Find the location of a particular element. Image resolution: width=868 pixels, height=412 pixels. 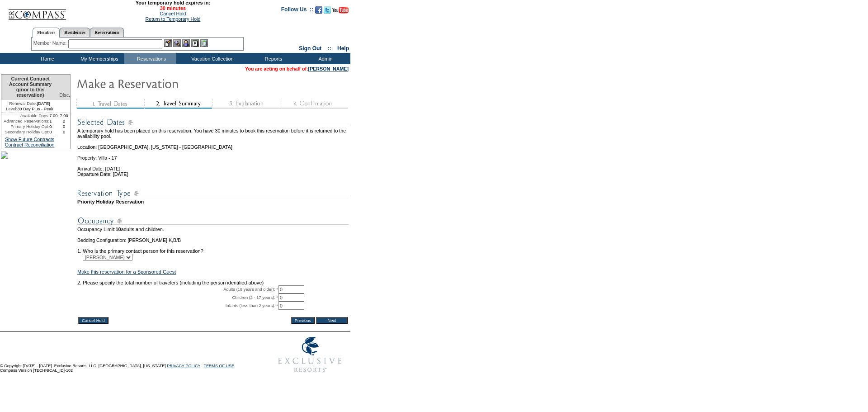

td: Current Contract Account Summary (prior to this reservation) is located at coordinates (29, 87).